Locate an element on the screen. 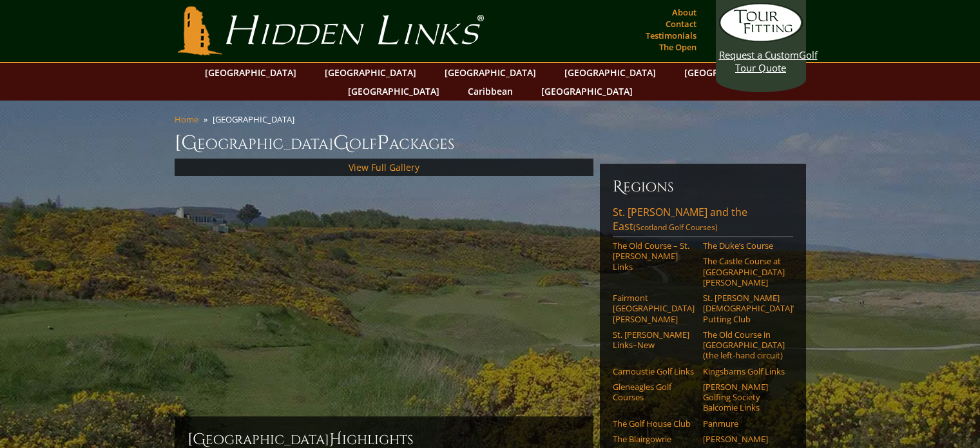 The width and height of the screenshot is (980, 448). a: Gleneagles Golf Courses is located at coordinates (653, 392).